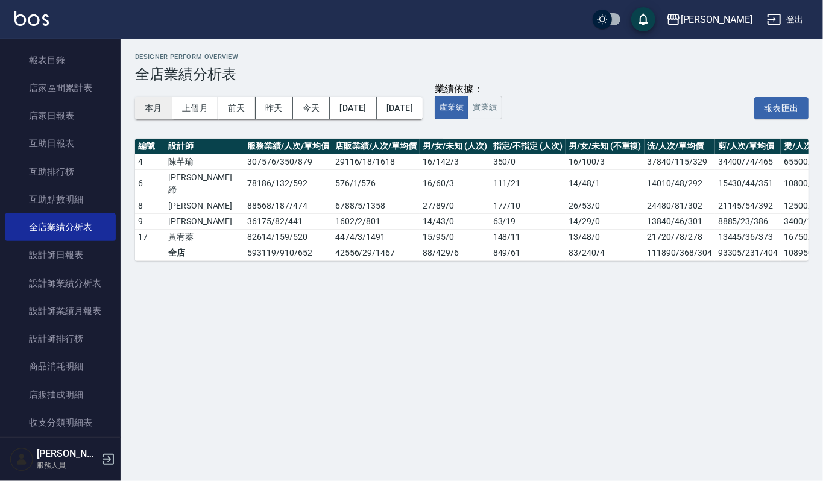 The width and height of the screenshot is (823, 481). I want to click on td: 6, so click(150, 183).